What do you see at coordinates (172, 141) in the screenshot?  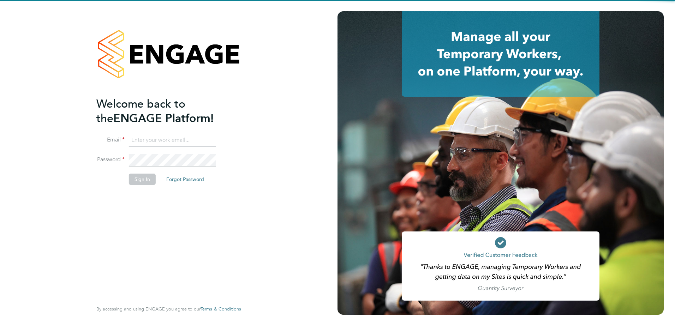 I see `input: Enter your work email...` at bounding box center [172, 141].